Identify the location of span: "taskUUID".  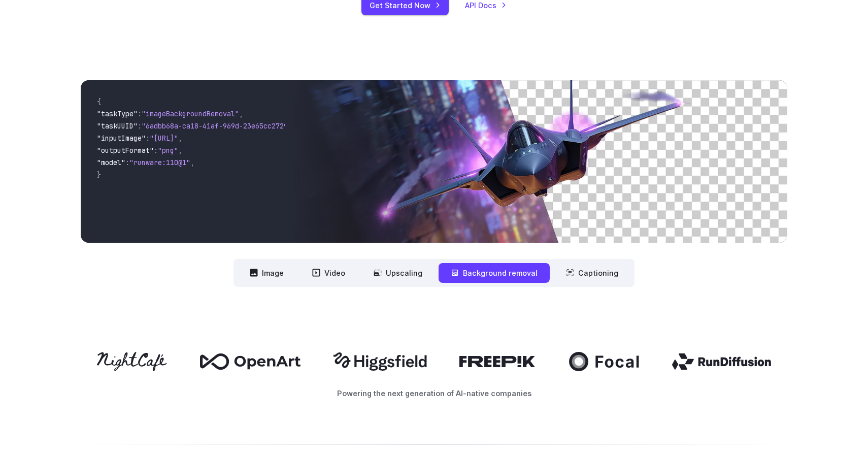
(117, 126).